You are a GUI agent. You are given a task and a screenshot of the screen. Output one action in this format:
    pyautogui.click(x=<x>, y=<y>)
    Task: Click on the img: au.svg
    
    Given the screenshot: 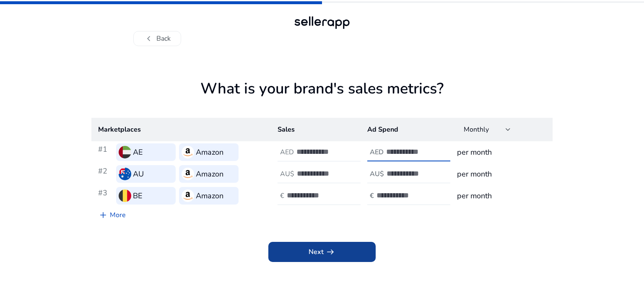 What is the action you would take?
    pyautogui.click(x=125, y=174)
    